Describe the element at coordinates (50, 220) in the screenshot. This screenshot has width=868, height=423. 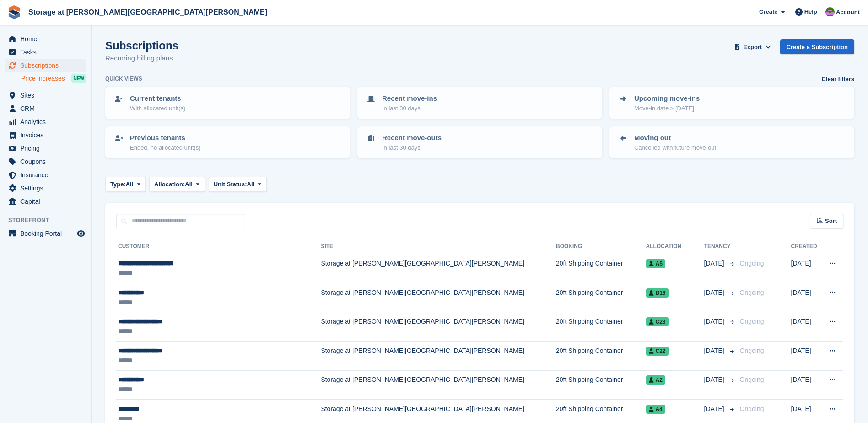
I see `span: Storefront` at that location.